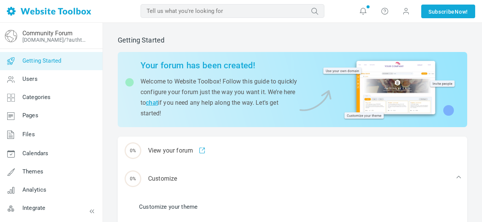 The image size is (482, 222). Describe the element at coordinates (47, 33) in the screenshot. I see `a: Community Forum` at that location.